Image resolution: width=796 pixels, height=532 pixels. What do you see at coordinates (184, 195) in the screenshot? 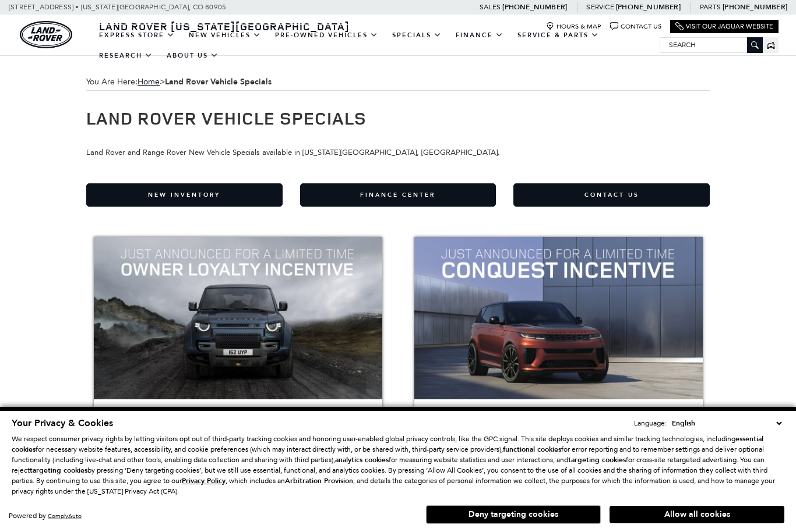
I see `a: New Inventory` at bounding box center [184, 195].